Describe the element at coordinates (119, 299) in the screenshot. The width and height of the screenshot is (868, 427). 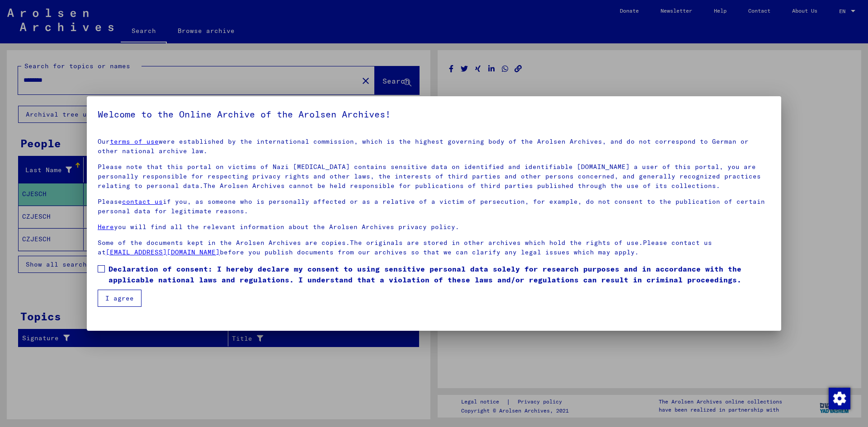
I see `button: I agree` at that location.